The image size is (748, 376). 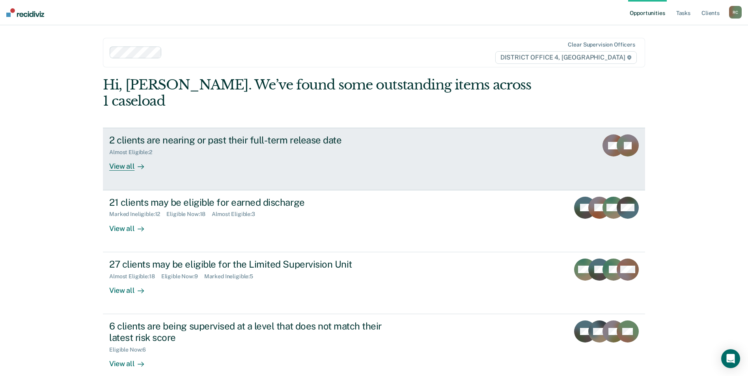 What do you see at coordinates (736, 12) in the screenshot?
I see `button: RC` at bounding box center [736, 12].